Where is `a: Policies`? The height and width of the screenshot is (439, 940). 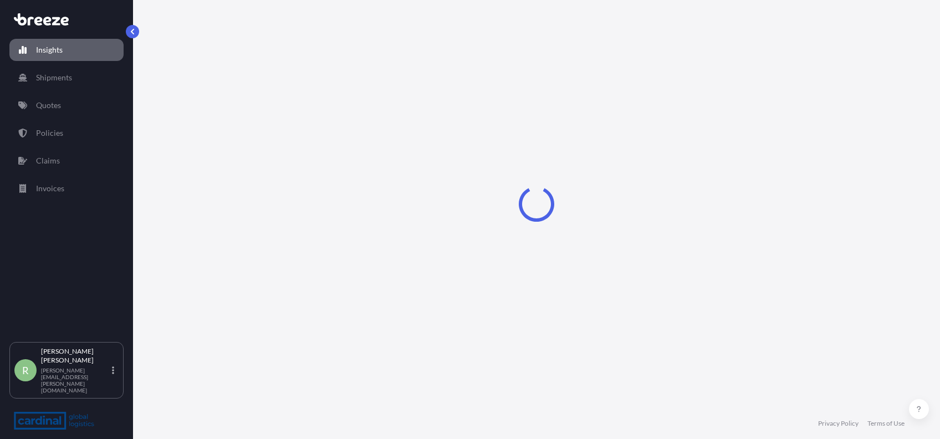 a: Policies is located at coordinates (67, 133).